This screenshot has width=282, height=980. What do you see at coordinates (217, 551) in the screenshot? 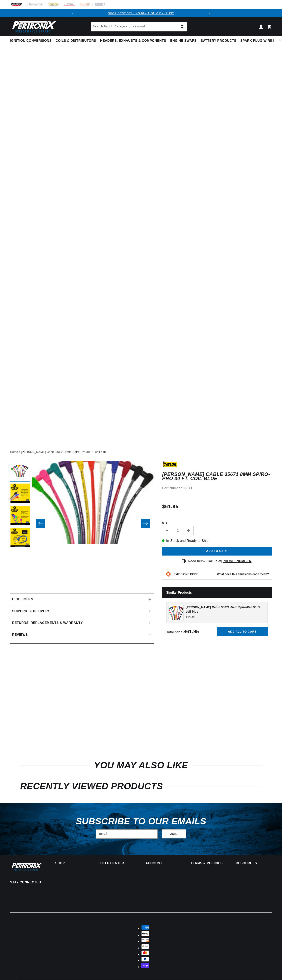
I see `button: Add to cart` at bounding box center [217, 551].